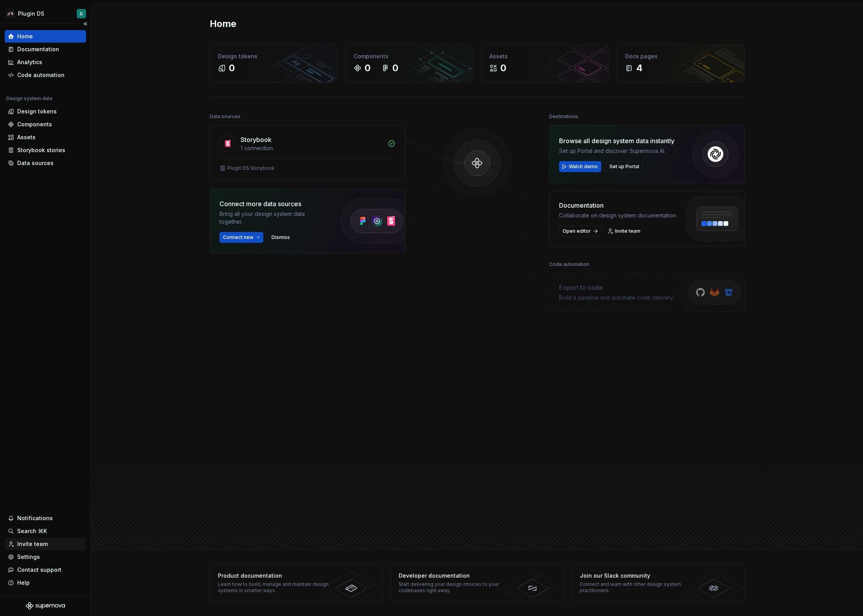 Image resolution: width=863 pixels, height=616 pixels. Describe the element at coordinates (85, 24) in the screenshot. I see `button: Collapse sidebar` at that location.